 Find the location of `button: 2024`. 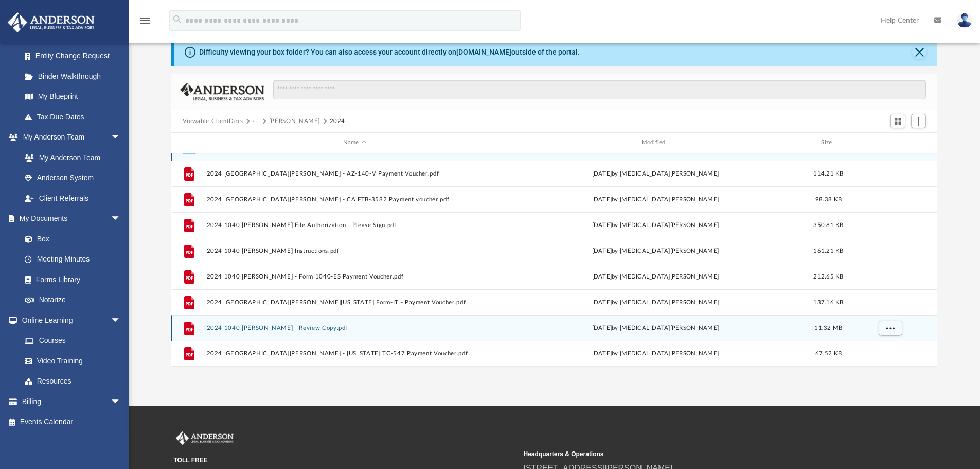

button: 2024 is located at coordinates (337, 122).